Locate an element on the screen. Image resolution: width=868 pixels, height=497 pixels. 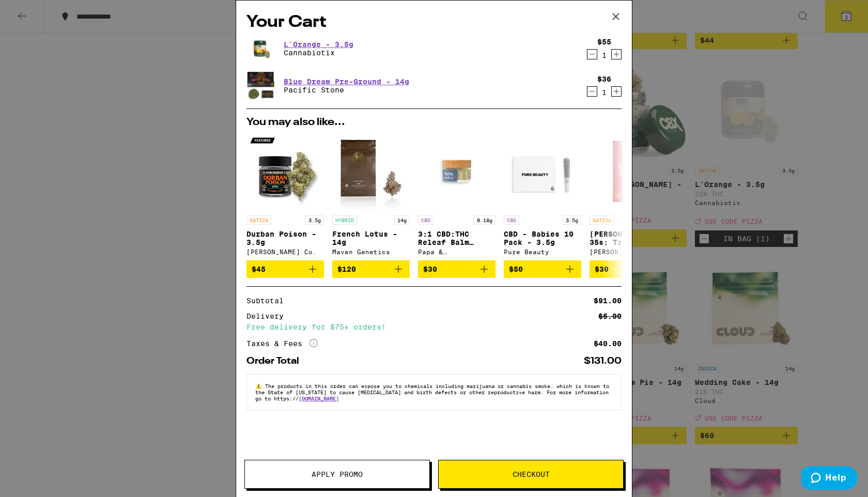
p: 14g is located at coordinates (402, 220).